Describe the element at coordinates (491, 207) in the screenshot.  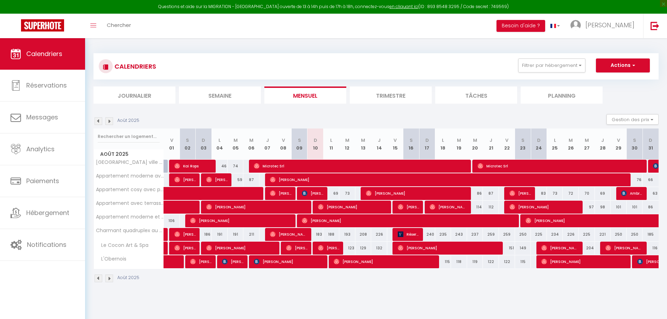
I see `div: 112` at that location.